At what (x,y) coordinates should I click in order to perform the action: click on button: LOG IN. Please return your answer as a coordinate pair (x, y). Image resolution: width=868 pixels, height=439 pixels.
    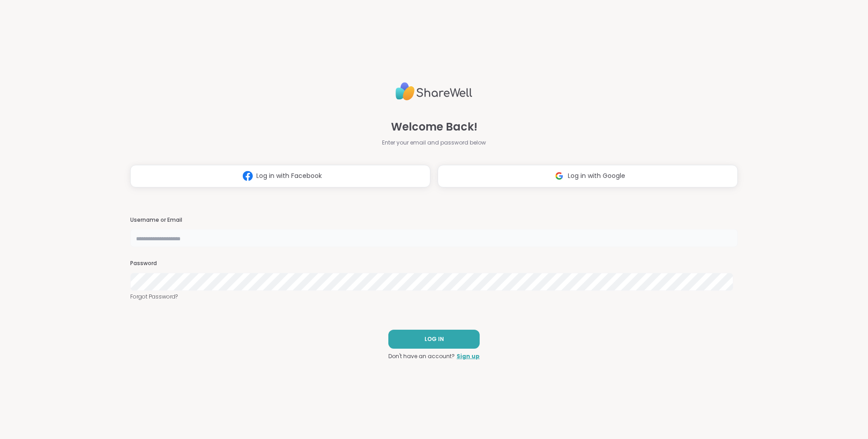
    Looking at the image, I should click on (434, 339).